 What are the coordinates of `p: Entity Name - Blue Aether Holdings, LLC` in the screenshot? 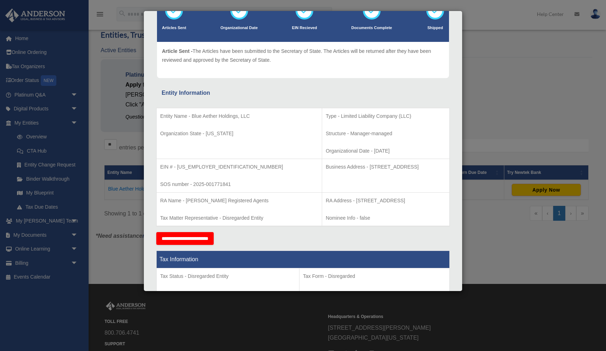 It's located at (239, 116).